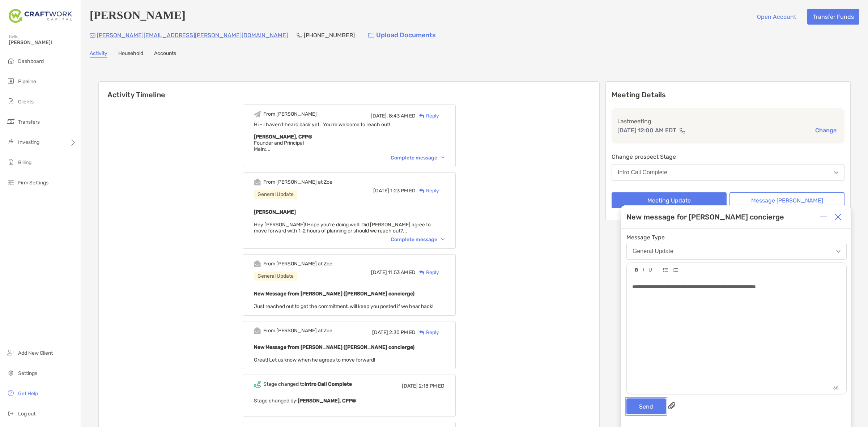 The image size is (868, 427). Describe the element at coordinates (432, 386) in the screenshot. I see `span: 2:18 PM ED` at that location.